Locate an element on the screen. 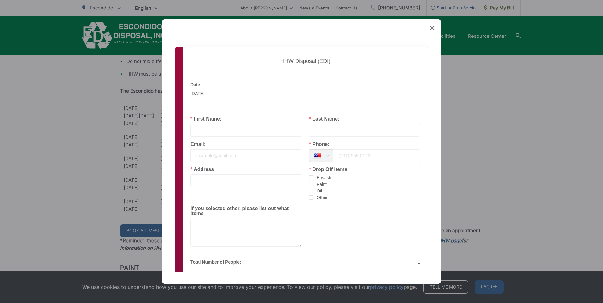  p: Date: is located at coordinates (245, 85).